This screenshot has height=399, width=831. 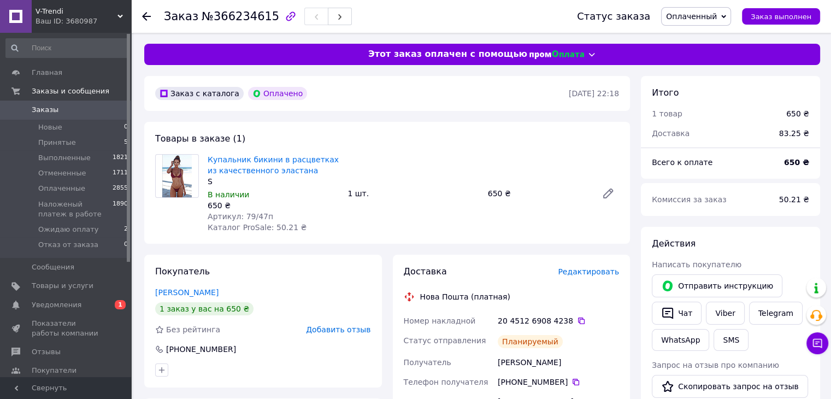 What do you see at coordinates (62, 173) in the screenshot?
I see `span: Отмененные` at bounding box center [62, 173].